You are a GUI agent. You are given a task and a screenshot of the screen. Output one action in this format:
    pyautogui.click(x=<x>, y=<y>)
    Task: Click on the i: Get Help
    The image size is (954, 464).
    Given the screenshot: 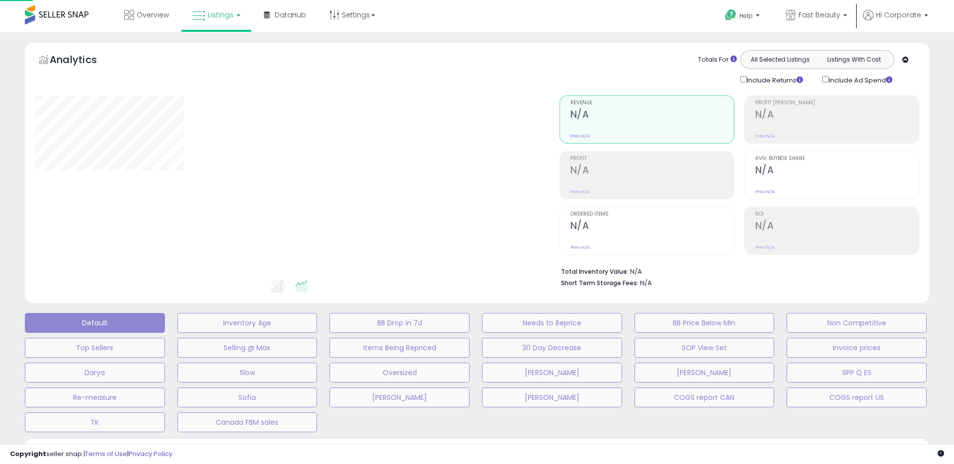 What is the action you would take?
    pyautogui.click(x=731, y=15)
    